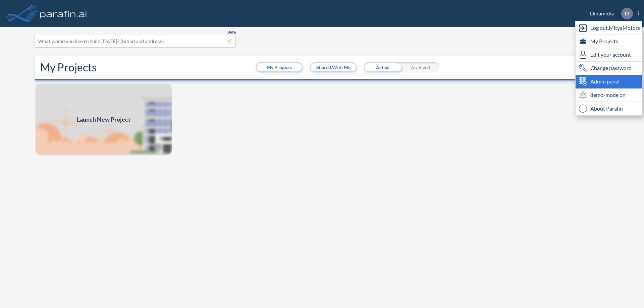 The width and height of the screenshot is (644, 308). Describe the element at coordinates (604, 41) in the screenshot. I see `span: My Projects` at that location.